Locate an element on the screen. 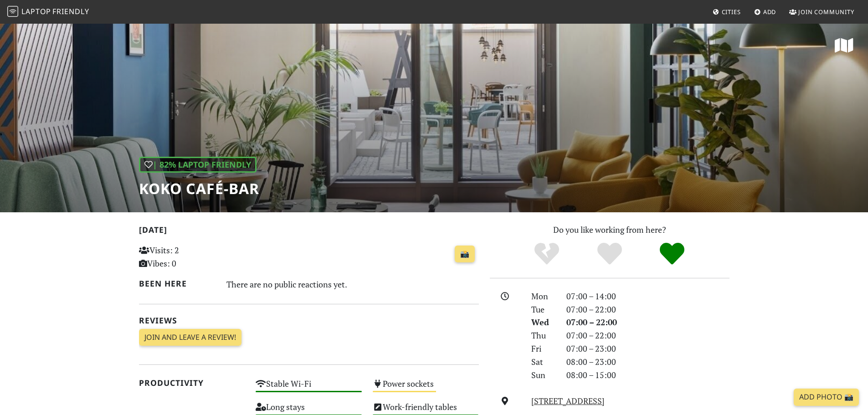 The image size is (868, 415). div: 07:00 – 23:00 is located at coordinates (648, 349).